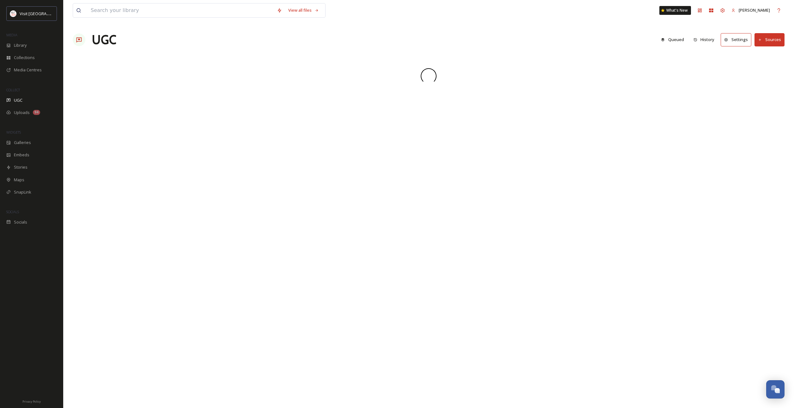 The width and height of the screenshot is (794, 408). Describe the element at coordinates (735, 39) in the screenshot. I see `button: Settings` at that location.